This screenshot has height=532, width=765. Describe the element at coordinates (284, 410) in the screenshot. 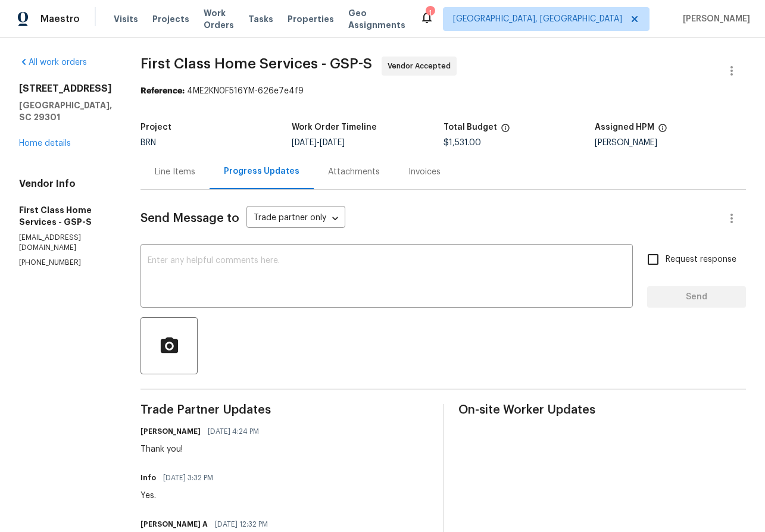

I see `span: Trade Partner Updates` at that location.